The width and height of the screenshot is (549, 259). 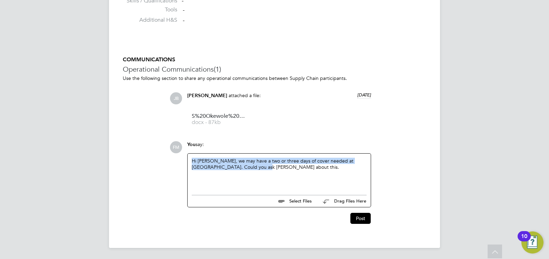 What do you see at coordinates (524, 241) in the screenshot?
I see `div: 10` at bounding box center [524, 241].